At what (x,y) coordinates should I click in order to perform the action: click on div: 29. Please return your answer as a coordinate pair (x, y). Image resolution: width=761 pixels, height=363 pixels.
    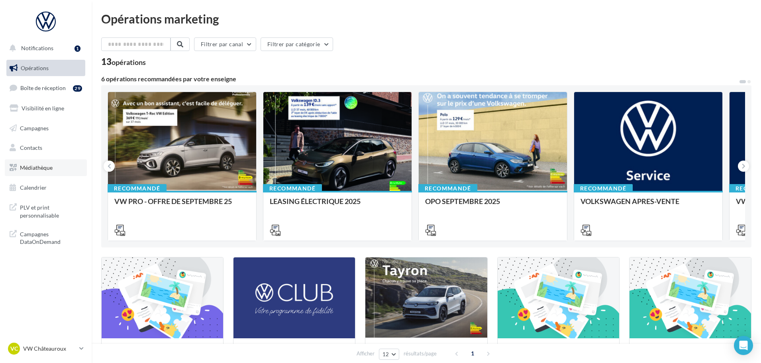
    Looking at the image, I should click on (77, 88).